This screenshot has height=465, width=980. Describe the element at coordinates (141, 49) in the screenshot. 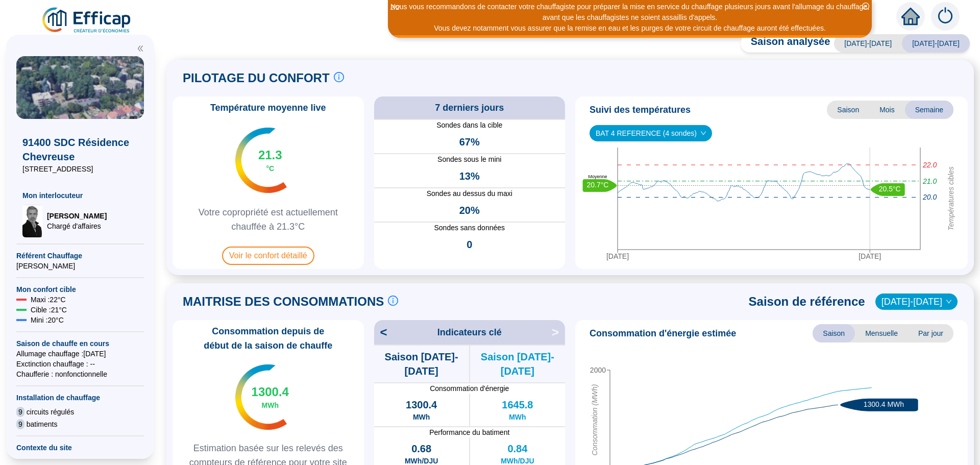

I see `span: double-left` at that location.